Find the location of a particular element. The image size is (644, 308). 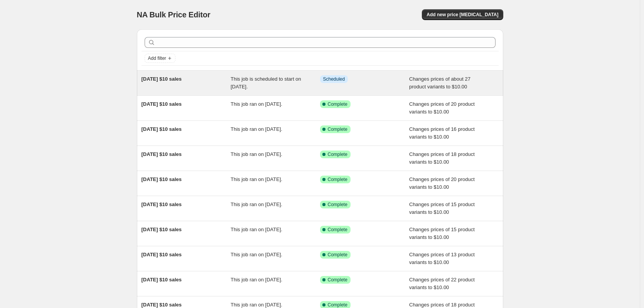

span: Changes prices of about 27 product variants to $10.00 is located at coordinates (440, 83).